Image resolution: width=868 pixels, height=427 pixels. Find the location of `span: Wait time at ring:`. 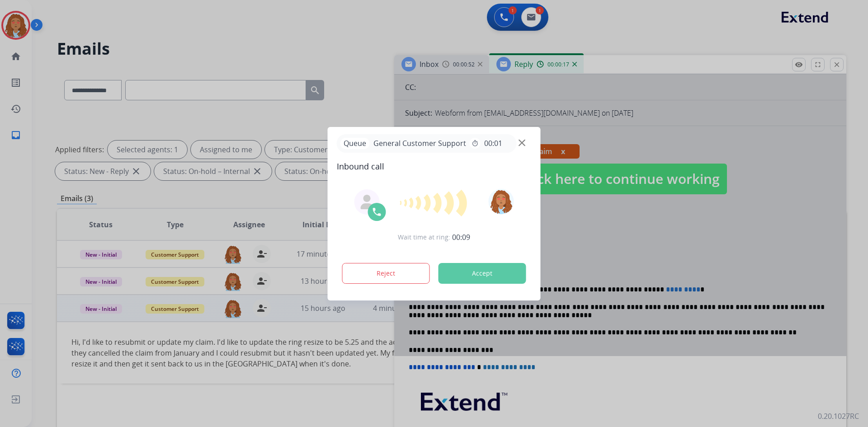

span: Wait time at ring: is located at coordinates (424, 237).